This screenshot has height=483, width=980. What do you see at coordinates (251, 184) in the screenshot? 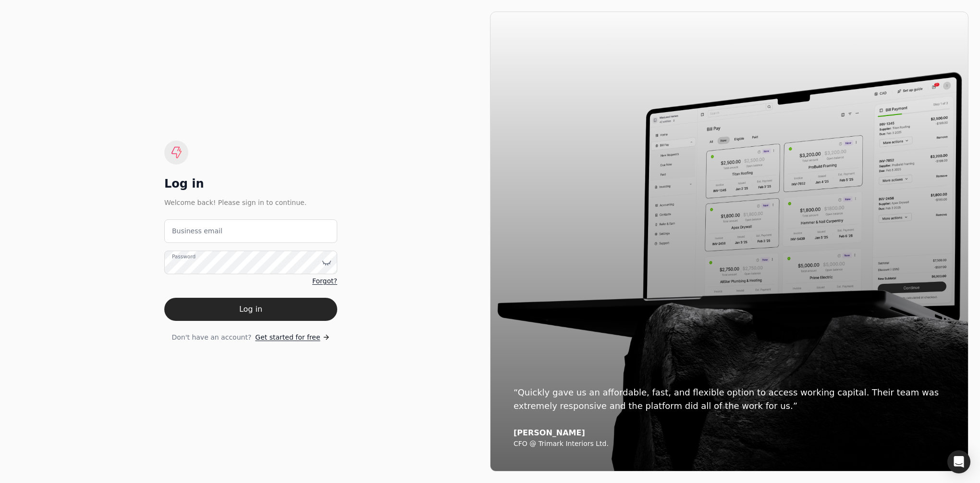
I see `div: Log in` at bounding box center [251, 184].